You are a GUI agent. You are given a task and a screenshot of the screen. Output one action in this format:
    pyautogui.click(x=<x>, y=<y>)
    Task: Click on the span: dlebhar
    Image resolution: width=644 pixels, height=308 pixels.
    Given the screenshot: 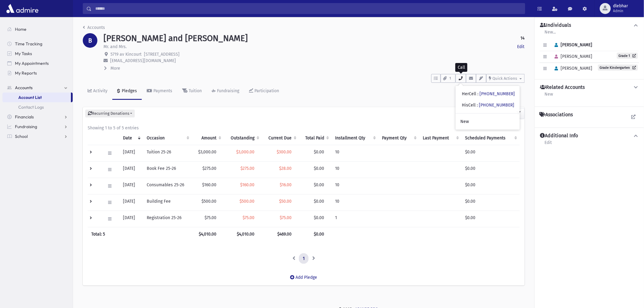 What is the action you would take?
    pyautogui.click(x=620, y=6)
    